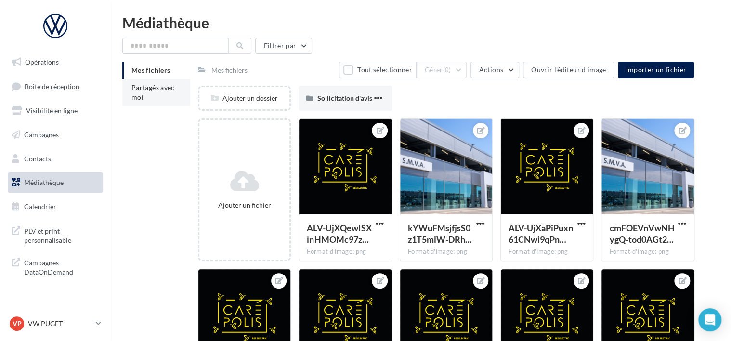  I want to click on span: Boîte de réception, so click(52, 86).